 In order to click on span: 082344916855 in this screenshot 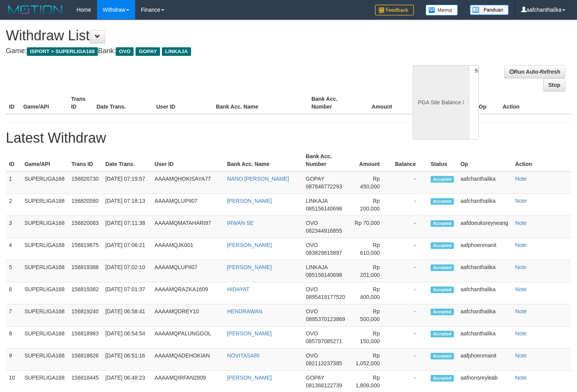, I will do `click(324, 231)`.